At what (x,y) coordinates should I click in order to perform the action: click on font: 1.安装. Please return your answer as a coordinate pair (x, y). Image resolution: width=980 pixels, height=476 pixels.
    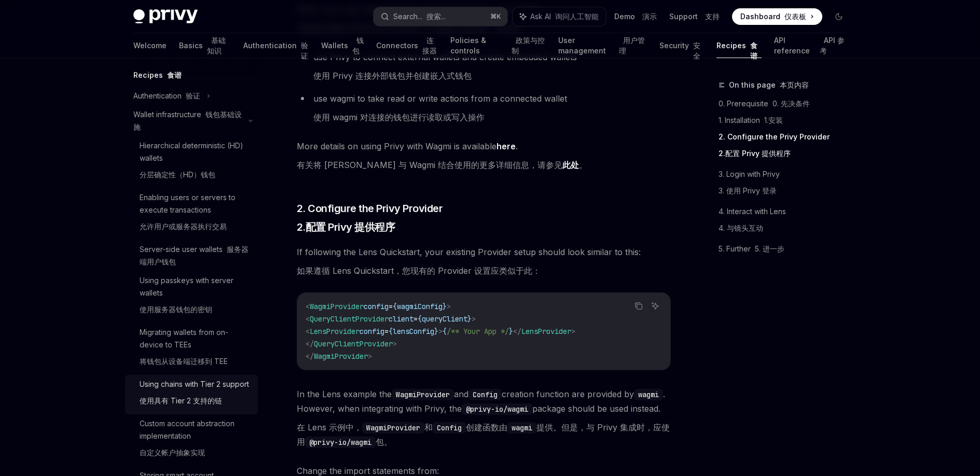
    Looking at the image, I should click on (773, 120).